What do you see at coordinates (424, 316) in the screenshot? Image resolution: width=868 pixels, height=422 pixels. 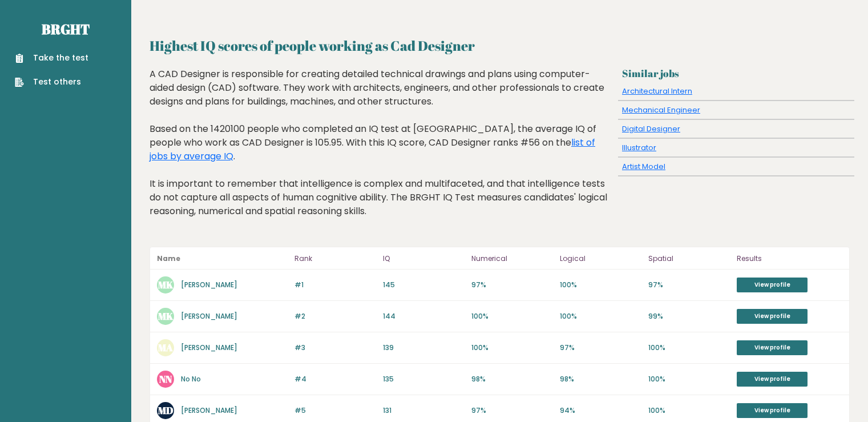 I see `p: 144` at bounding box center [424, 316].